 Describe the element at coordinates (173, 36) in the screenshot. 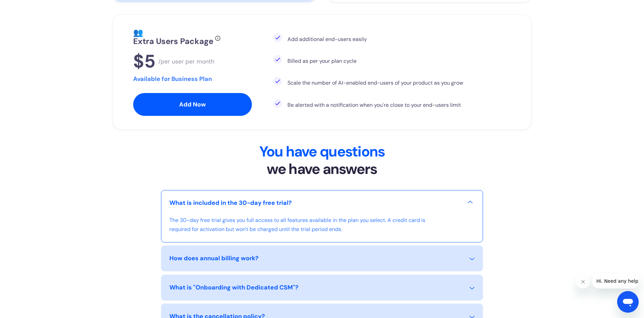

I see `strong: 👥 Extra Users Package` at that location.